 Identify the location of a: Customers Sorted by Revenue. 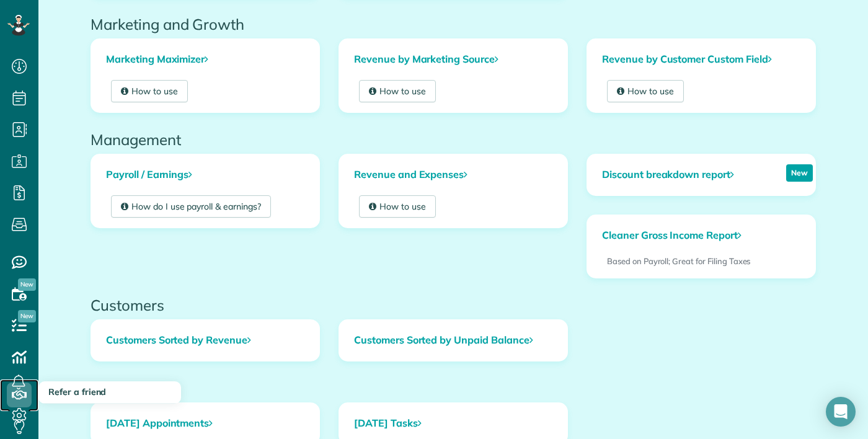
(205, 340).